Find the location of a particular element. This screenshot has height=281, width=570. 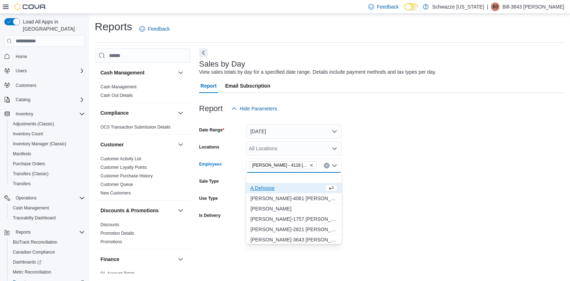

span: Inventory is located at coordinates (49, 114).